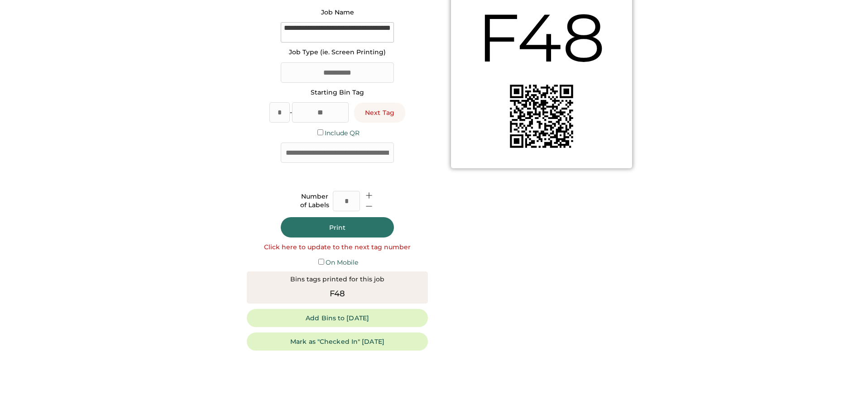 The height and width of the screenshot is (399, 868). What do you see at coordinates (337, 93) in the screenshot?
I see `div: Starting Bin Tag` at bounding box center [337, 93].